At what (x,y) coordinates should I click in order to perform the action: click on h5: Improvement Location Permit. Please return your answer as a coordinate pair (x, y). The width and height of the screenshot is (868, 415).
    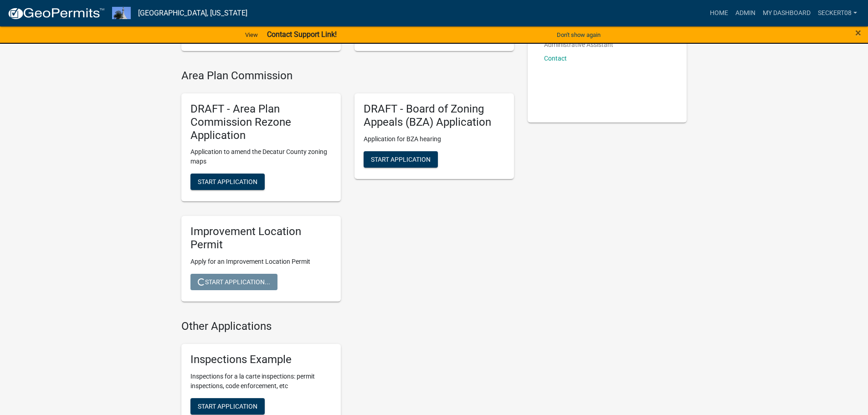
    Looking at the image, I should click on (261, 238).